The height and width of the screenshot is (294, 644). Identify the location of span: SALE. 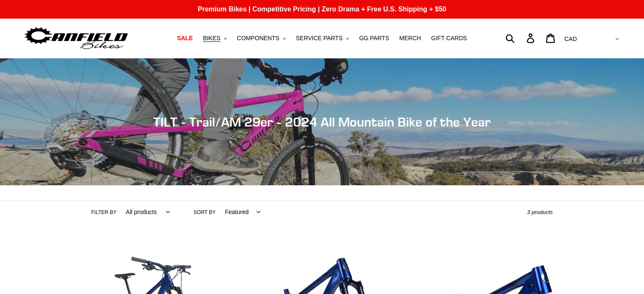
(184, 38).